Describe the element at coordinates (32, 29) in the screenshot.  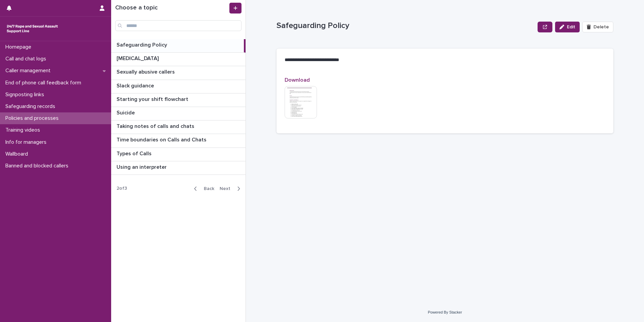
I see `img: rhQMoQhaT3yELyF149Cw` at that location.